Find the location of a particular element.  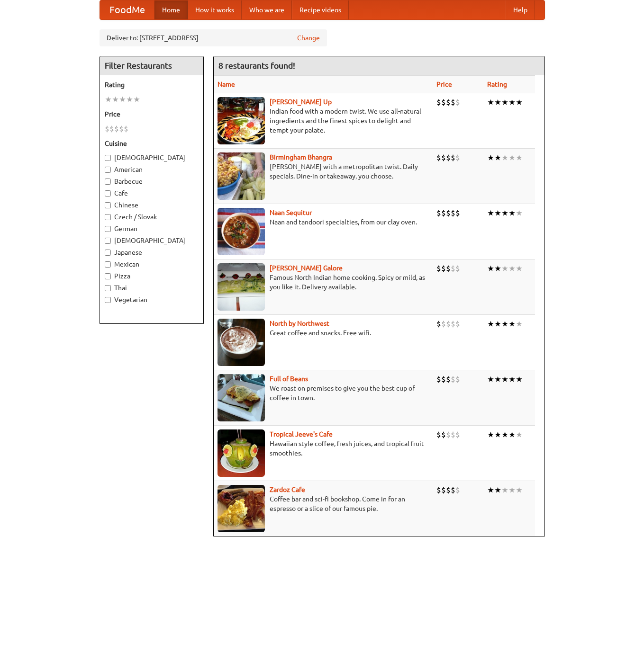

a: Birmingham Bhangra is located at coordinates (301, 157).